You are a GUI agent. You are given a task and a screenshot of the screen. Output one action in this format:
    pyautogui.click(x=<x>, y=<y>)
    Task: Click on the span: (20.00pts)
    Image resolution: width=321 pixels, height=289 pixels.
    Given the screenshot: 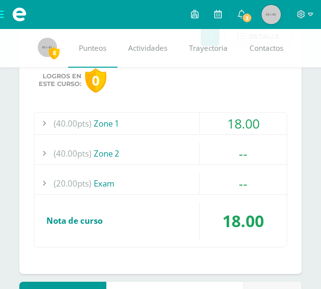 What is the action you would take?
    pyautogui.click(x=73, y=183)
    